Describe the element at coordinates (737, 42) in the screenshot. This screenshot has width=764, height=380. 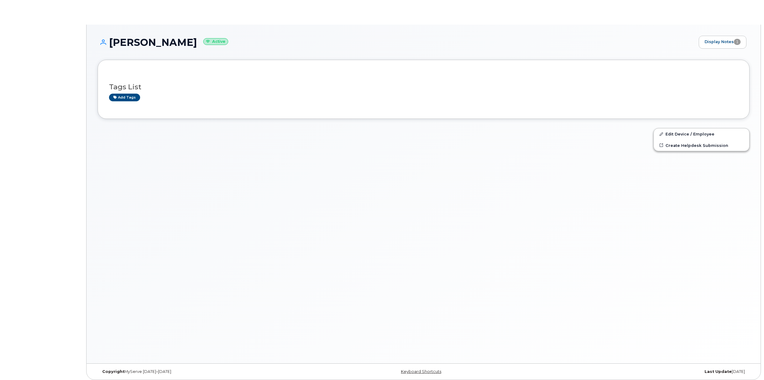
I see `span: 1` at that location.